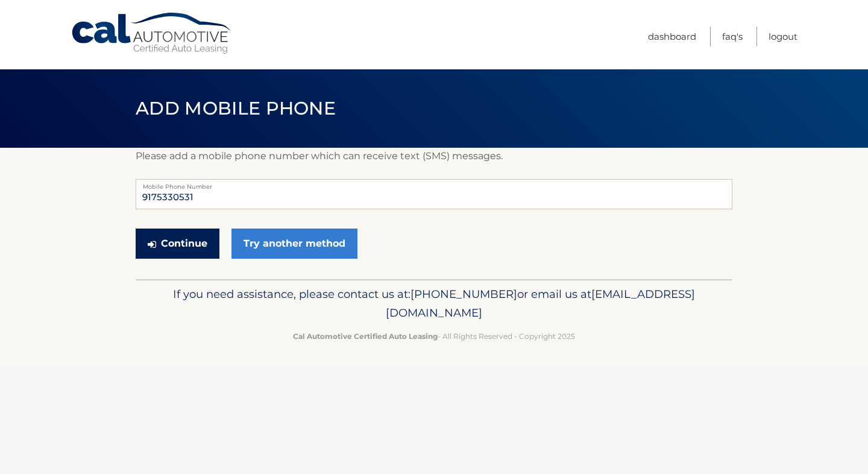 The height and width of the screenshot is (474, 868). What do you see at coordinates (434, 194) in the screenshot?
I see `input: Mobile Phone Number` at bounding box center [434, 194].